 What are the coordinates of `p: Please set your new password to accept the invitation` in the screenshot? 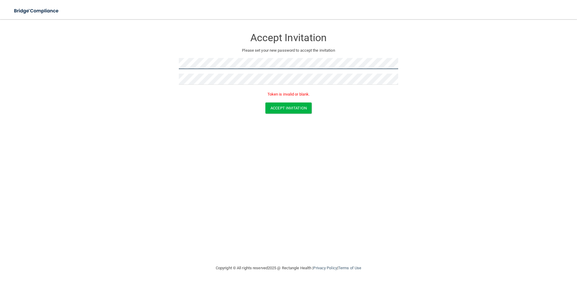 It's located at (288, 50).